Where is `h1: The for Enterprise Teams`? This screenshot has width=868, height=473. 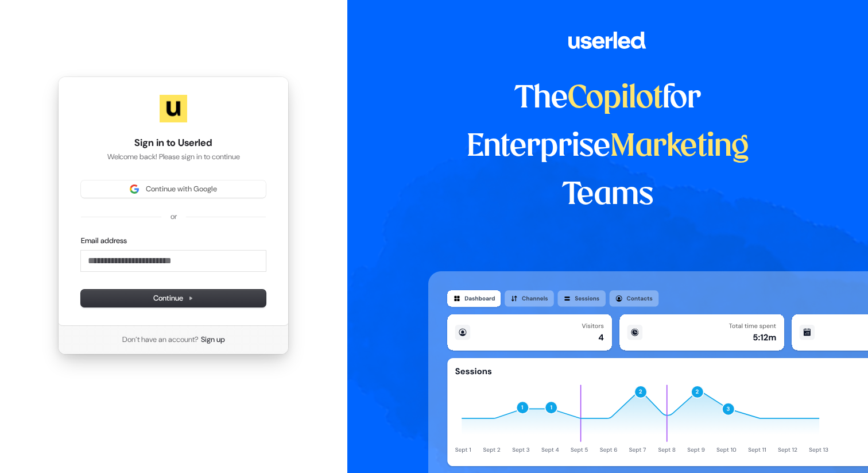
h1: The for Enterprise Teams is located at coordinates (608, 147).